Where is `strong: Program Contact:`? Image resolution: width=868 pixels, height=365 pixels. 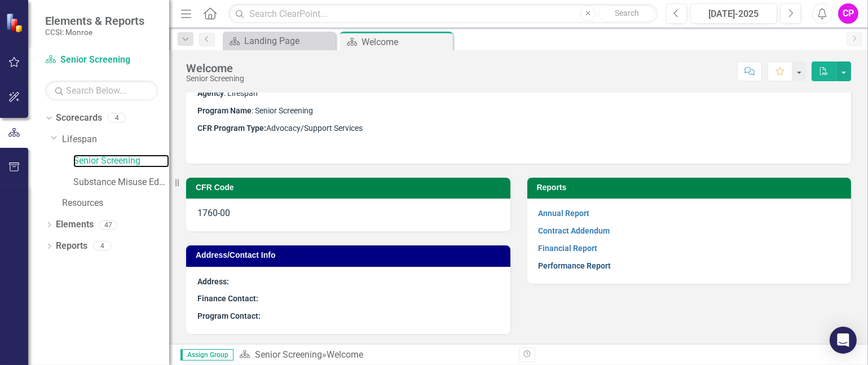
strong: Program Contact: is located at coordinates (229, 316).